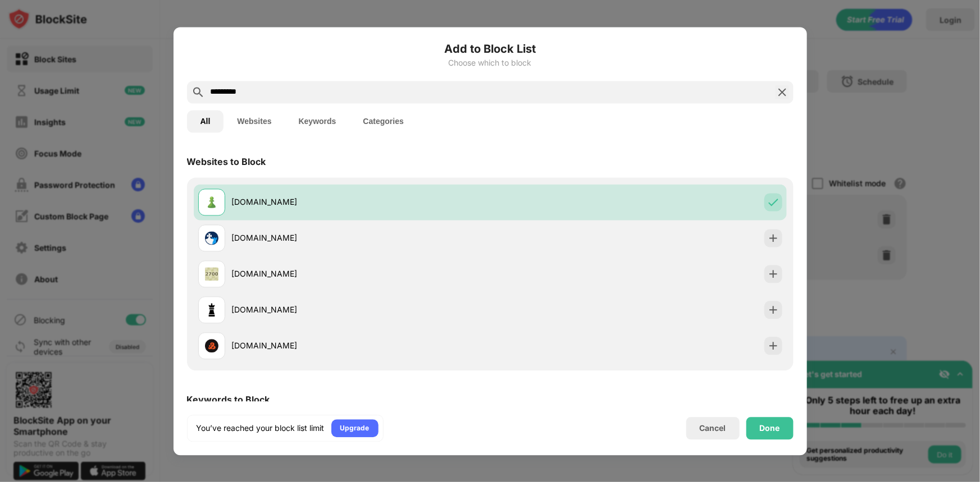 The width and height of the screenshot is (980, 482). Describe the element at coordinates (490, 63) in the screenshot. I see `div: Choose which to block` at that location.